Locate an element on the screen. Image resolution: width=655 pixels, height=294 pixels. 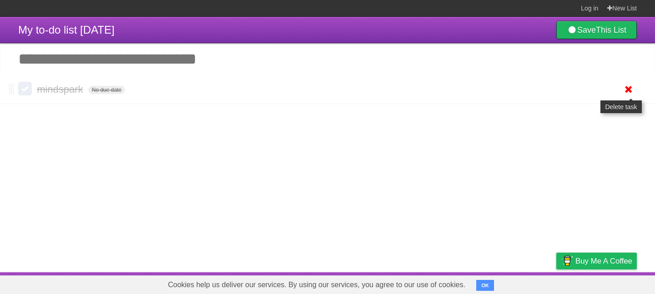
a: Buy me a coffee is located at coordinates (596, 261).